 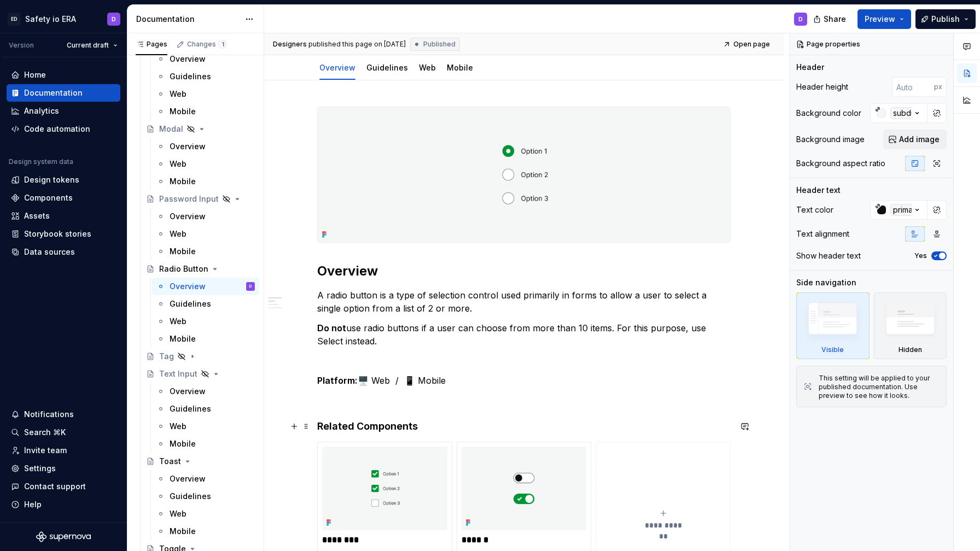 I want to click on img: 8b927957-3a97-4e7c-9c69-2b14ade1f6da.png, so click(x=524, y=488).